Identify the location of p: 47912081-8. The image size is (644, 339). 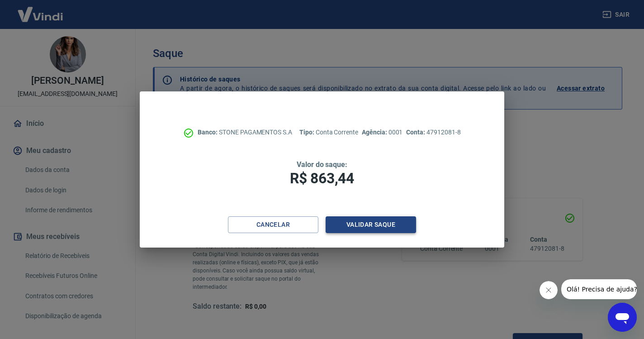
(433, 132).